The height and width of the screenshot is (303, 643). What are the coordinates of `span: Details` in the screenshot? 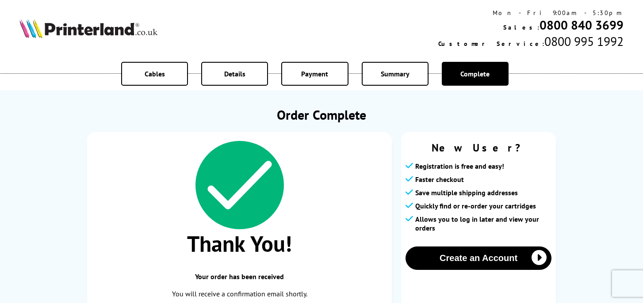 It's located at (235, 74).